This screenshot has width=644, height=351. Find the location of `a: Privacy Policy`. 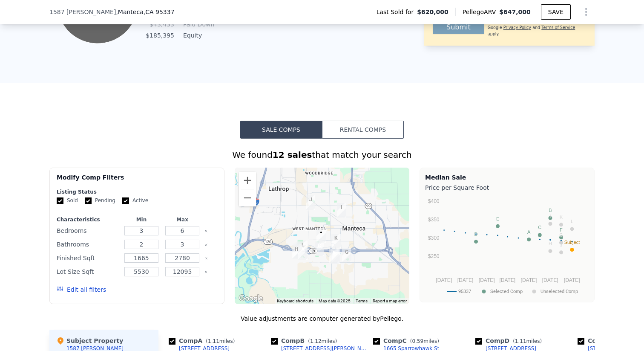

a: Privacy Policy is located at coordinates (517, 27).